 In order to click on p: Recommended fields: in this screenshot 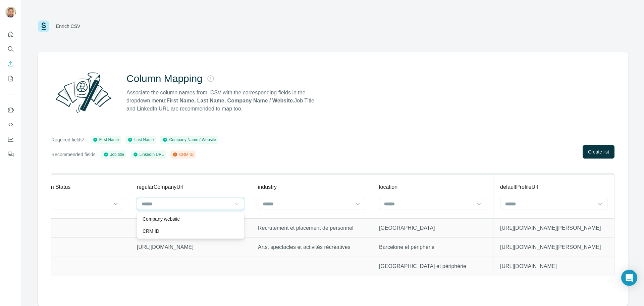, I will do `click(73, 154)`.